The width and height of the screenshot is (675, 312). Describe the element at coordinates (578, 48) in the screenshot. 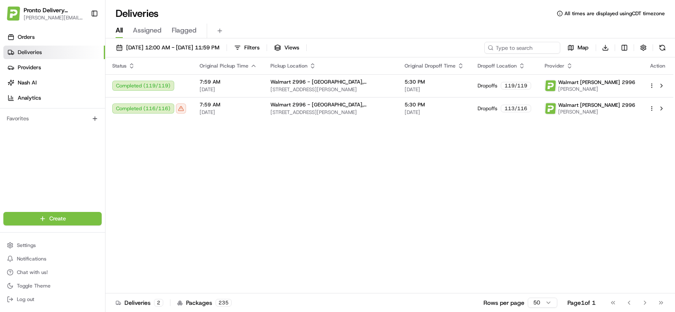

I see `button: Map` at that location.